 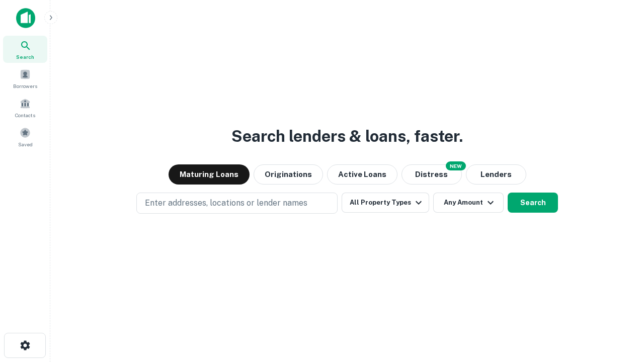 What do you see at coordinates (25, 108) in the screenshot?
I see `a: Contacts` at bounding box center [25, 108].